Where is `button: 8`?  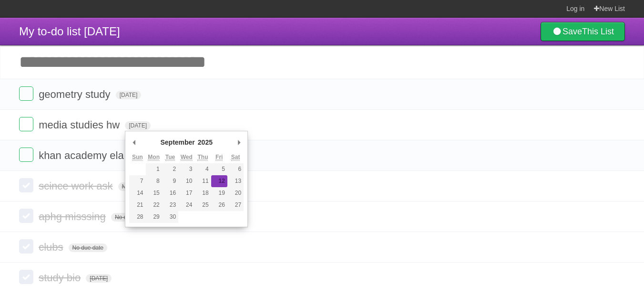
button: 8 is located at coordinates (154, 181).